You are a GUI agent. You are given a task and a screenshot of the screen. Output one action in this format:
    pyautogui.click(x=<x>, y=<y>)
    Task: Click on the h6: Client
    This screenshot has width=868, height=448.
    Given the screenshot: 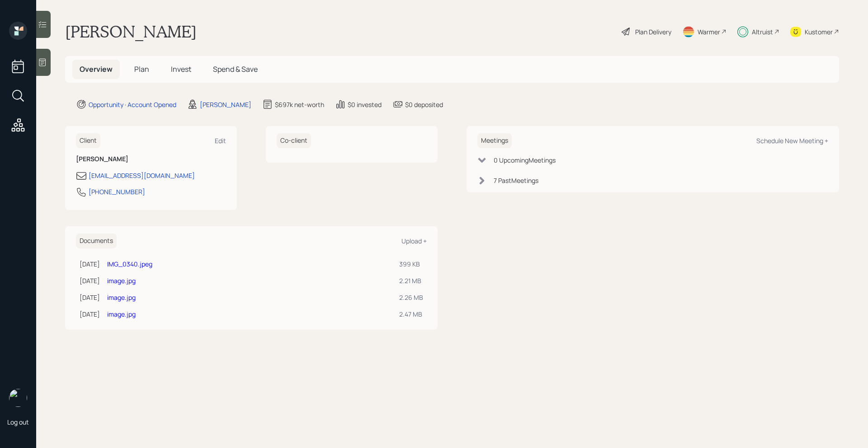 What is the action you would take?
    pyautogui.click(x=88, y=140)
    